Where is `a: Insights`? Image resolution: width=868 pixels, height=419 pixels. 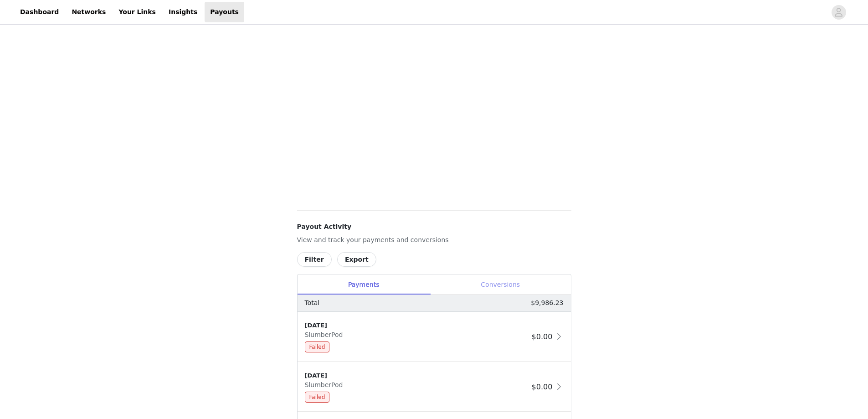
a: Insights is located at coordinates (183, 12).